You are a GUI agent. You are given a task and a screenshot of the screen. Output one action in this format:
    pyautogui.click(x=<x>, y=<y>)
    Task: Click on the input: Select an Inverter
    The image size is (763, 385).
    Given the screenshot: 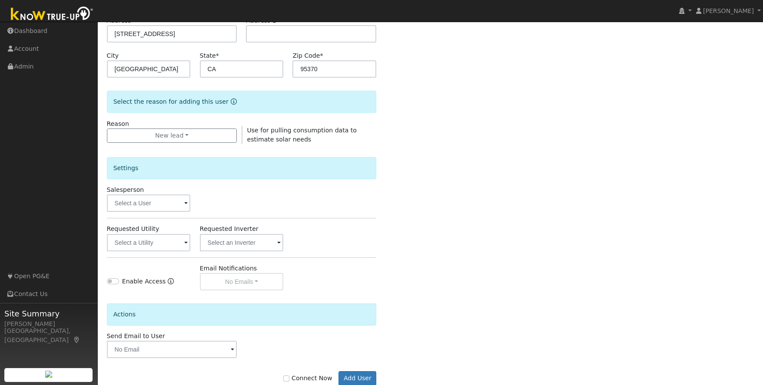 What is the action you would take?
    pyautogui.click(x=242, y=243)
    